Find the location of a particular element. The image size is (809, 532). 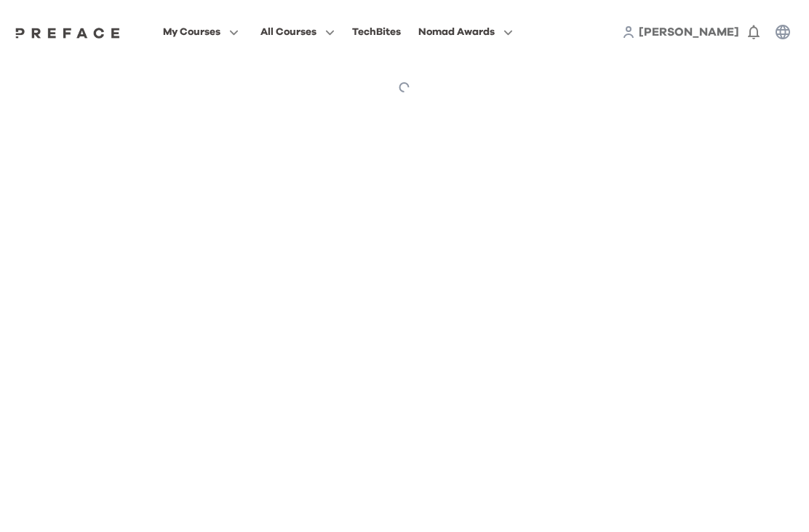

button: My Courses is located at coordinates (201, 32).